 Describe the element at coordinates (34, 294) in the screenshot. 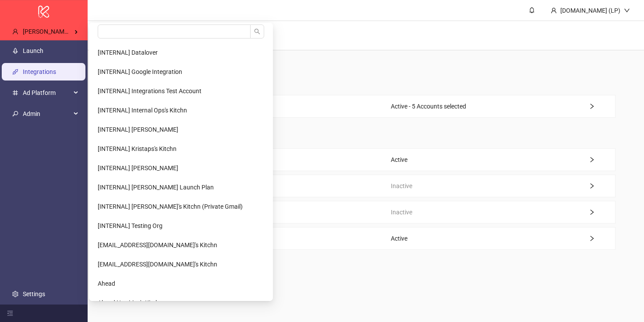

I see `a: Settings` at that location.